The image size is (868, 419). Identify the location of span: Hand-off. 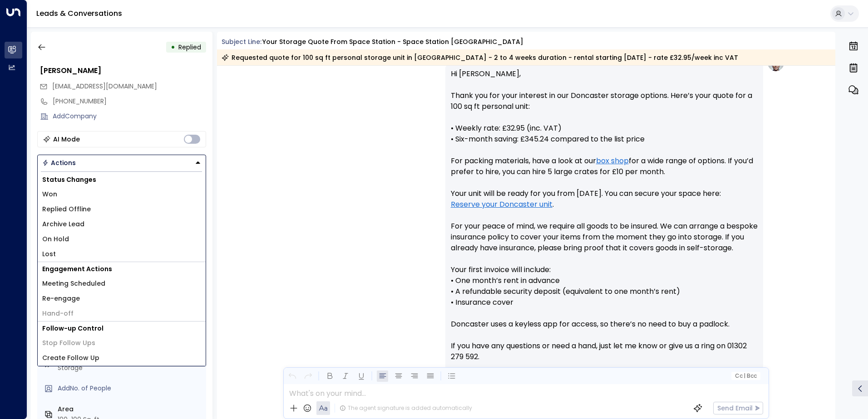
(58, 313).